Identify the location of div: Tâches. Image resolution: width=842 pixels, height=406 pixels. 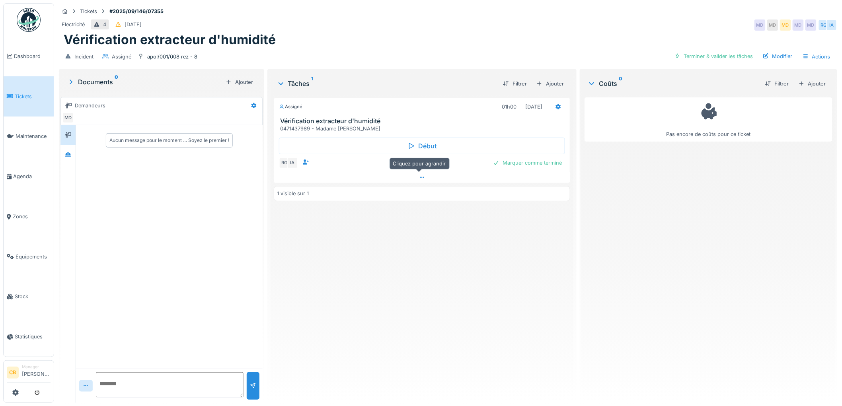
(387, 84).